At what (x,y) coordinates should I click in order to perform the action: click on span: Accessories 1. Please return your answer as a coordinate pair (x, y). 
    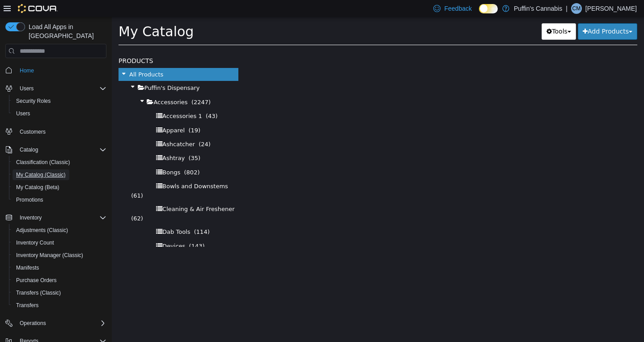
    Looking at the image, I should click on (70, 99).